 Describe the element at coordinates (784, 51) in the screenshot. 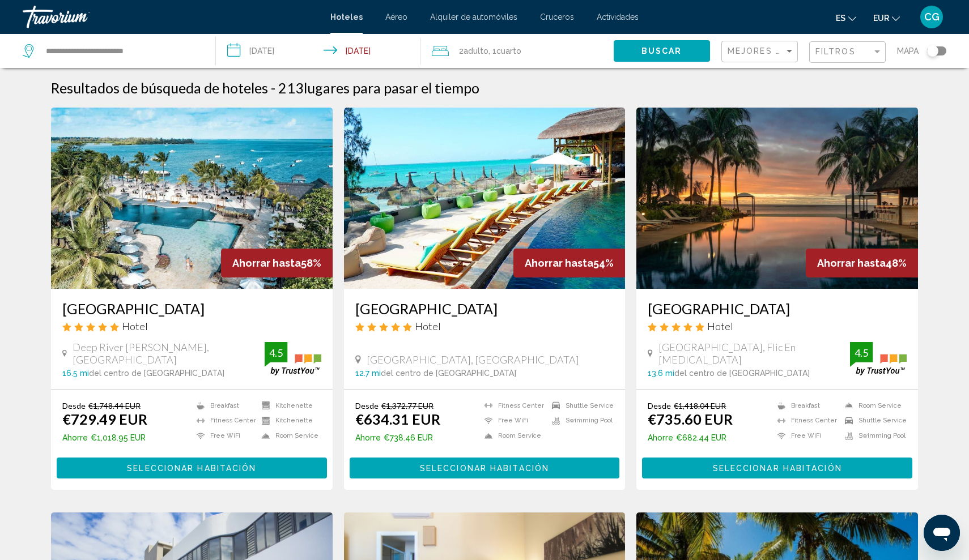

I see `span: Mejores descuentos` at that location.